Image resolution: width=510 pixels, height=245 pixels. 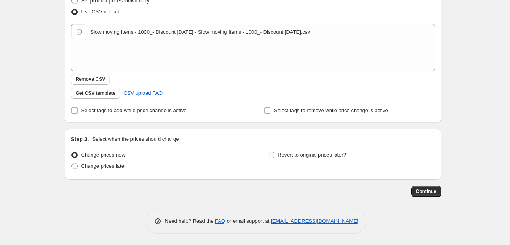 What do you see at coordinates (96, 93) in the screenshot?
I see `button: Get CSV template` at bounding box center [96, 93].